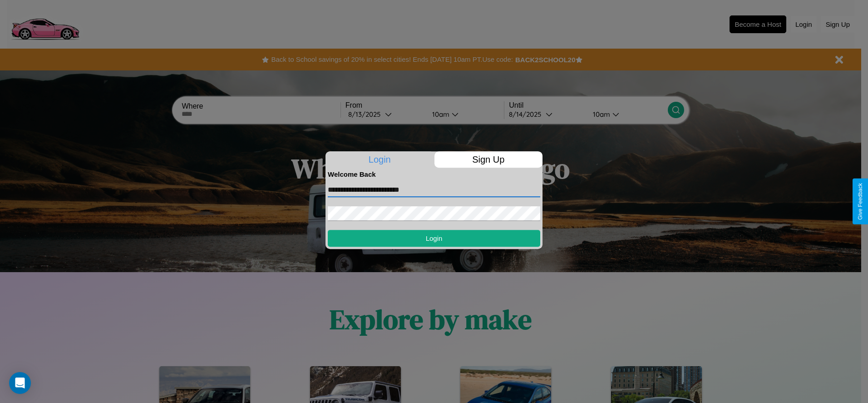 The image size is (868, 403). I want to click on p: Login, so click(380, 159).